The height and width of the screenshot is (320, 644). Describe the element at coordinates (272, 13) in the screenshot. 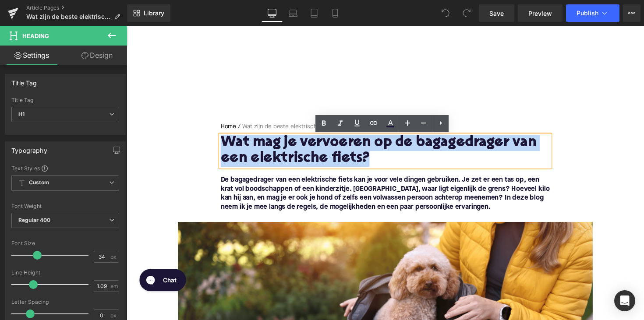

I see `a: Desktop` at that location.